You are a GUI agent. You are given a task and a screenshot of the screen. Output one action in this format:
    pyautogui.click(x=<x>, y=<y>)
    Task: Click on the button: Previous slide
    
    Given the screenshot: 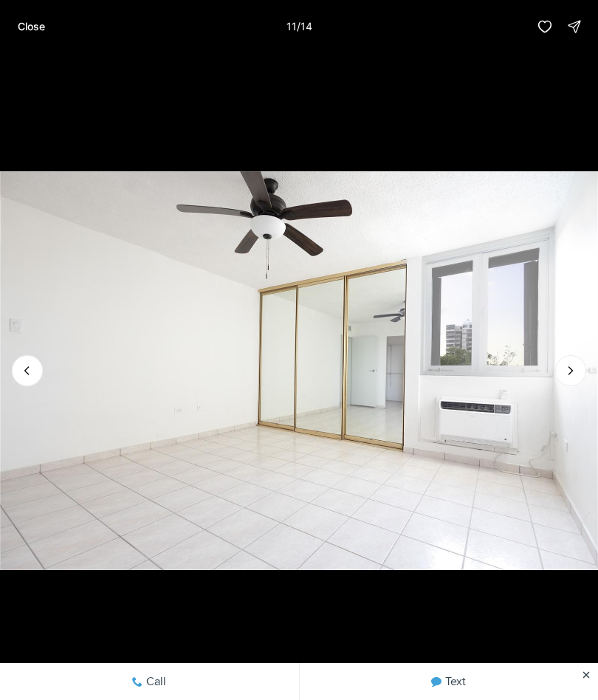 What is the action you would take?
    pyautogui.click(x=27, y=371)
    